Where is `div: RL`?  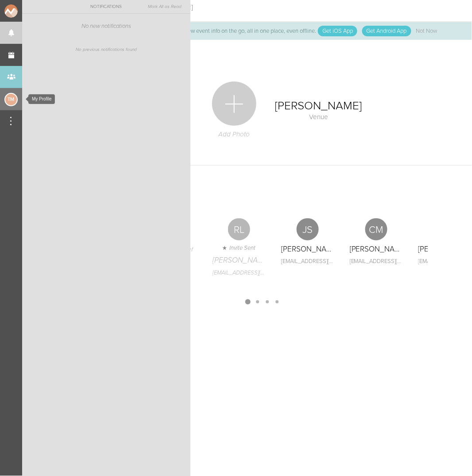 div: RL is located at coordinates (240, 230).